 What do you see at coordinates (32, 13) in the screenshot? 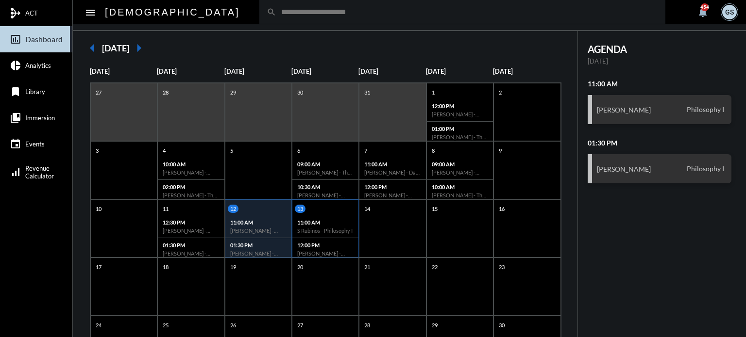
I see `span: ACT` at bounding box center [32, 13].